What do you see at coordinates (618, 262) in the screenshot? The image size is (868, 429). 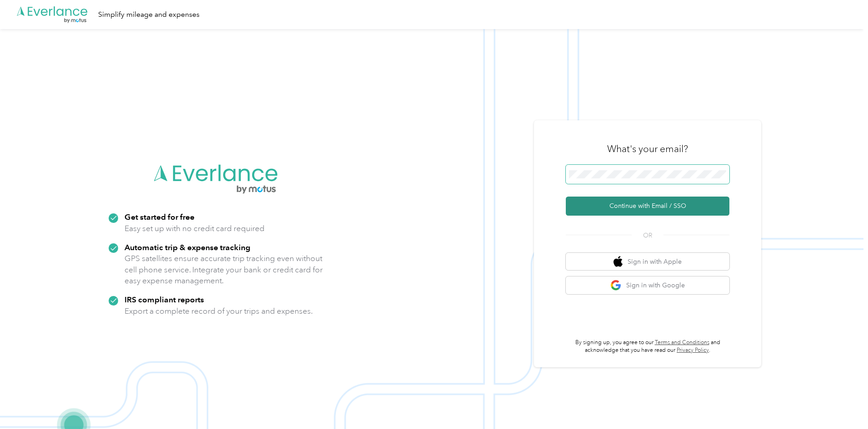 I see `img: apple logo` at bounding box center [618, 262].